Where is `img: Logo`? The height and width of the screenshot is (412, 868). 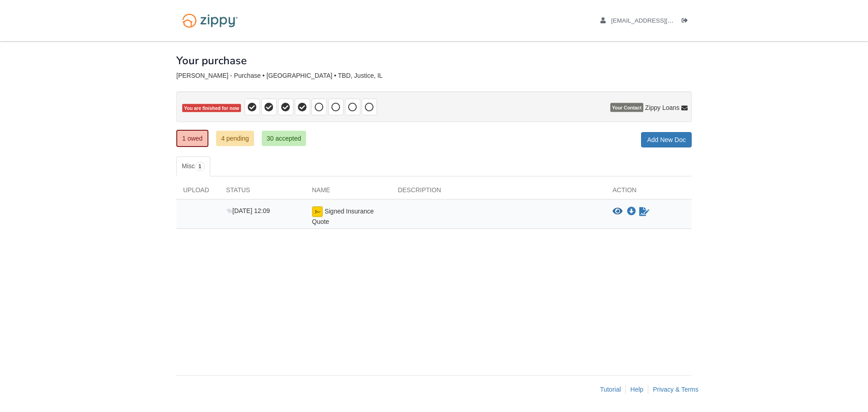
img: Logo is located at coordinates (210, 21).